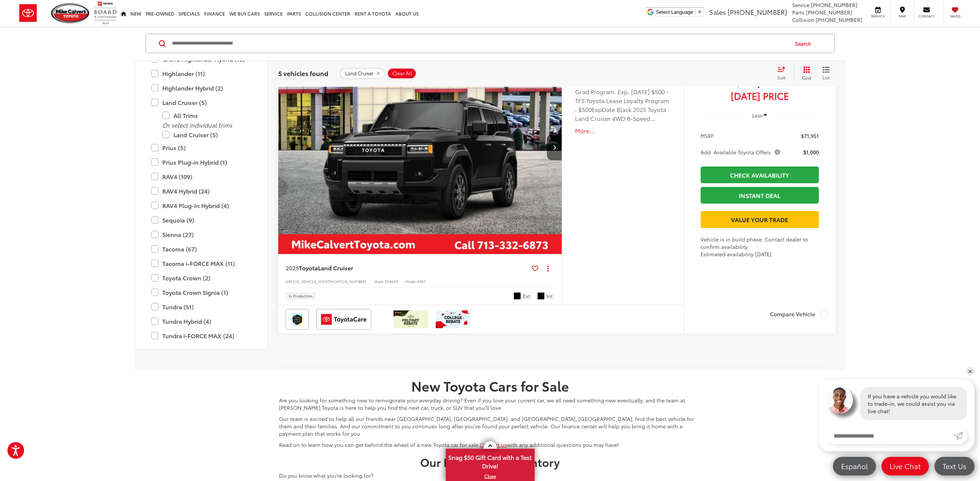 The height and width of the screenshot is (481, 980). I want to click on label: RAV4 Plug-In Hybrid (4), so click(201, 205).